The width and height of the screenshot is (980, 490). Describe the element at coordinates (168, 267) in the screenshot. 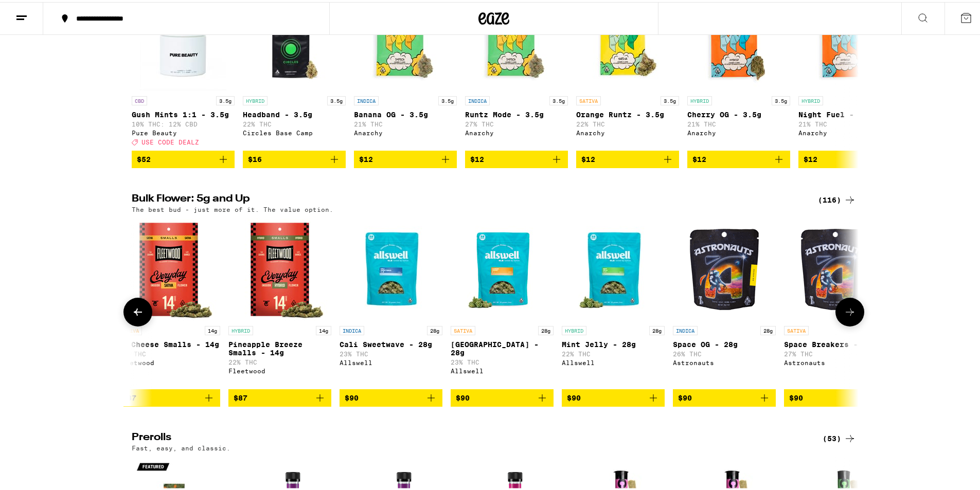

I see `img: Fleetwood - UK Cheese Smalls - 14g` at that location.